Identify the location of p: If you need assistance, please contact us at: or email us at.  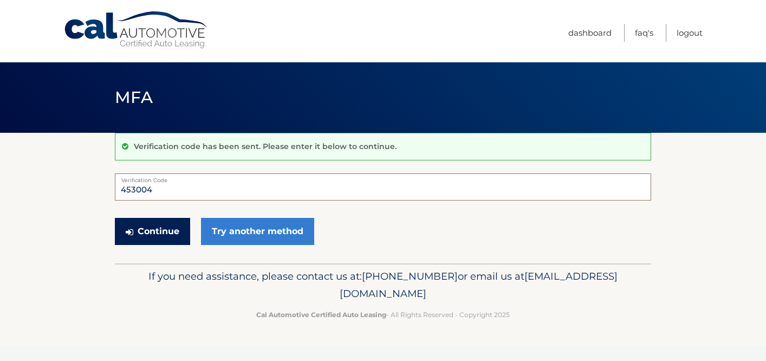
(383, 285).